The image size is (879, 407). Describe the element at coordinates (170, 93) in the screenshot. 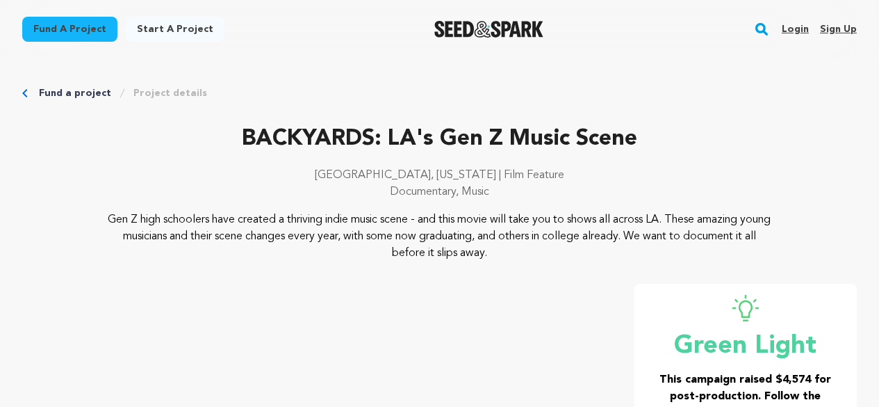

I see `a: Project details` at that location.